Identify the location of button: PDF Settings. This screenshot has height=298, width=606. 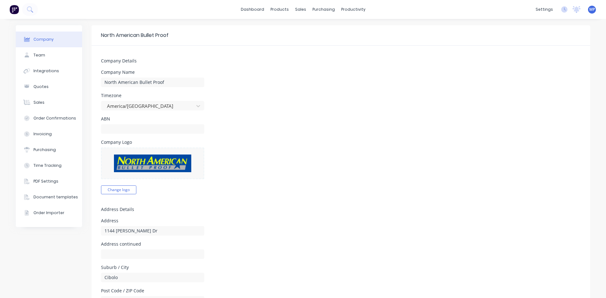
(49, 181).